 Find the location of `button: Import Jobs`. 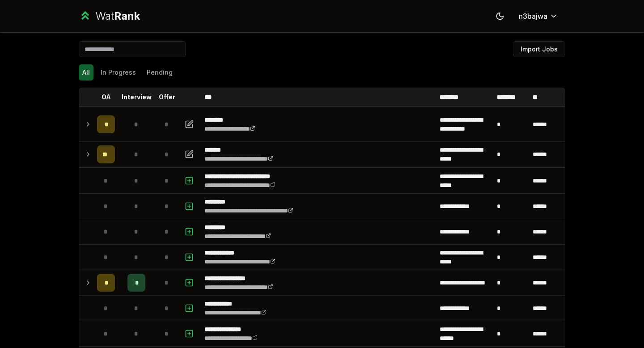

button: Import Jobs is located at coordinates (539, 49).